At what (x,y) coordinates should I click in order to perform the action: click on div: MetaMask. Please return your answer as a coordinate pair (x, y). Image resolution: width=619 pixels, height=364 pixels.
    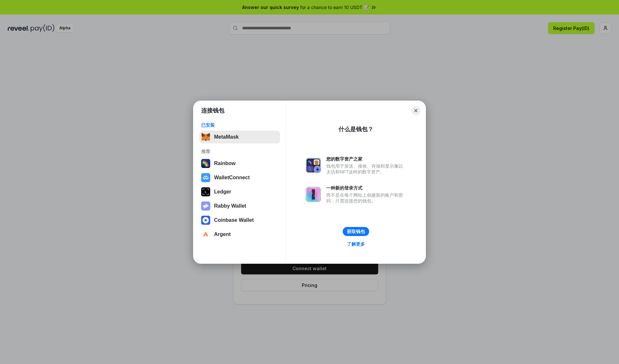
    Looking at the image, I should click on (226, 137).